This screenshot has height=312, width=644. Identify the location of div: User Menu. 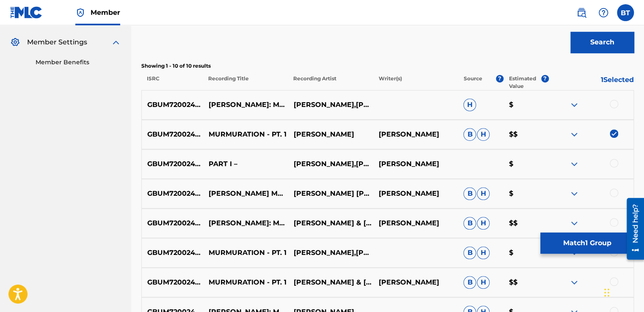
(626, 13).